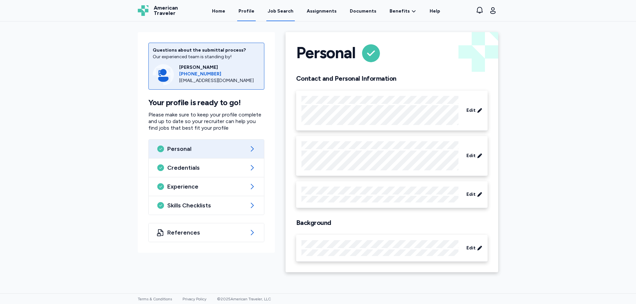 The height and width of the screenshot is (304, 636). Describe the element at coordinates (194, 299) in the screenshot. I see `a: Privacy Policy` at that location.